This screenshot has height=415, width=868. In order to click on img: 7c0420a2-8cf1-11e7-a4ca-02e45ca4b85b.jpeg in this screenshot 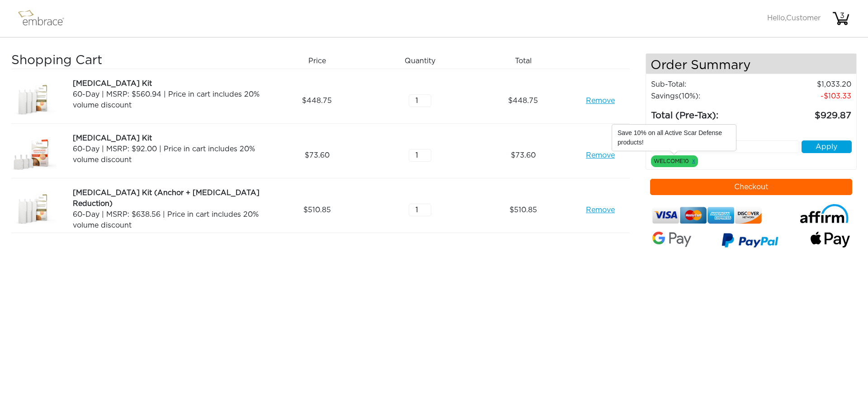, I will do `click(34, 210)`.